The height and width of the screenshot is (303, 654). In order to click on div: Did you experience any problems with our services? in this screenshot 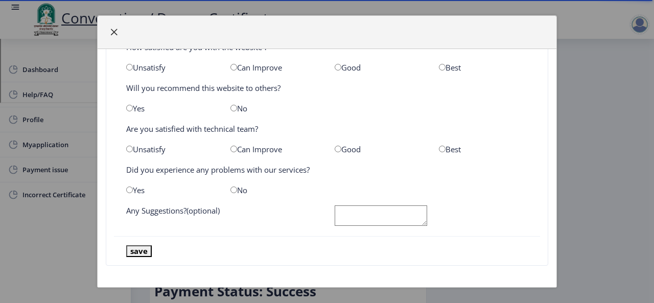, I will do `click(327, 170)`.